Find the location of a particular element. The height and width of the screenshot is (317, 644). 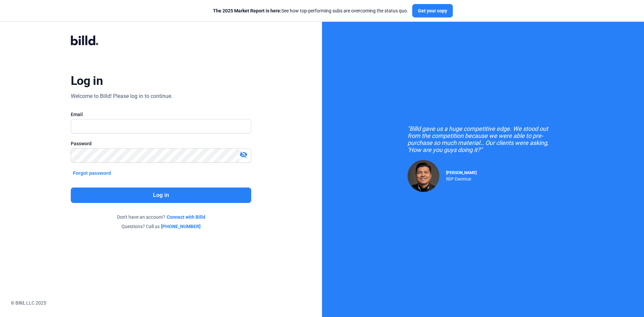

div: Password is located at coordinates (161, 143).